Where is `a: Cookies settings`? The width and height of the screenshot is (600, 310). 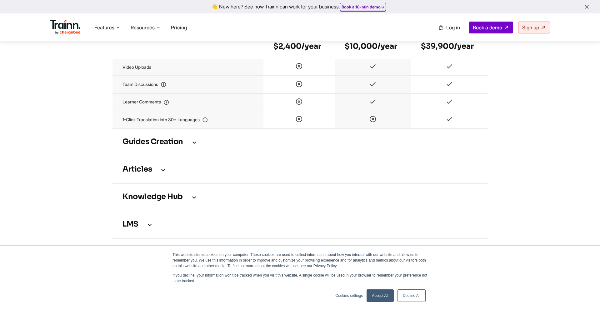 a: Cookies settings is located at coordinates (349, 296).